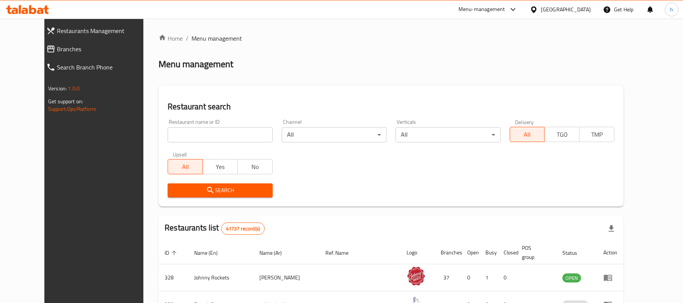  I want to click on span: ID, so click(172, 252).